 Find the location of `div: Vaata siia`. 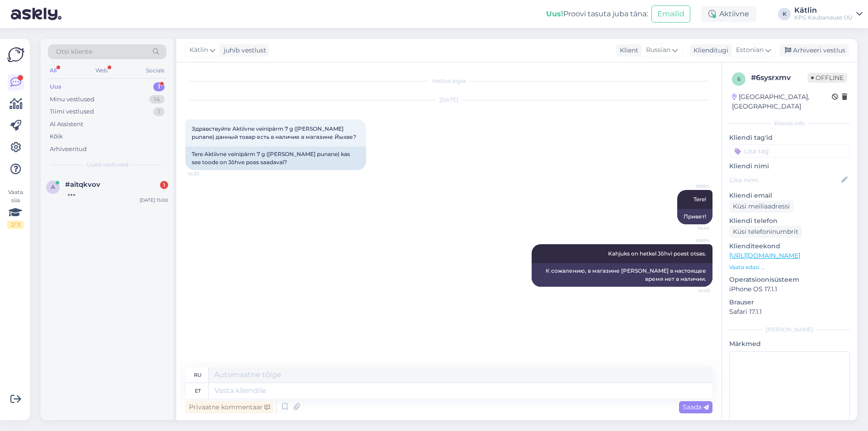

div: Vaata siia is located at coordinates (16, 209).